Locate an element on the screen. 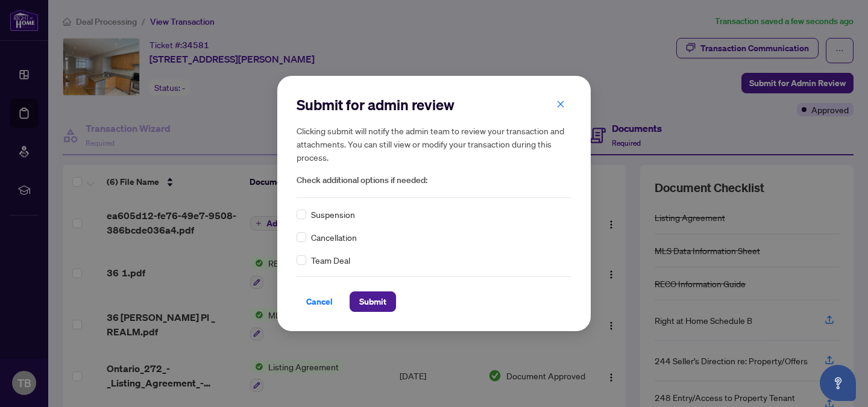 The height and width of the screenshot is (407, 868). span: Cancel is located at coordinates (319, 302).